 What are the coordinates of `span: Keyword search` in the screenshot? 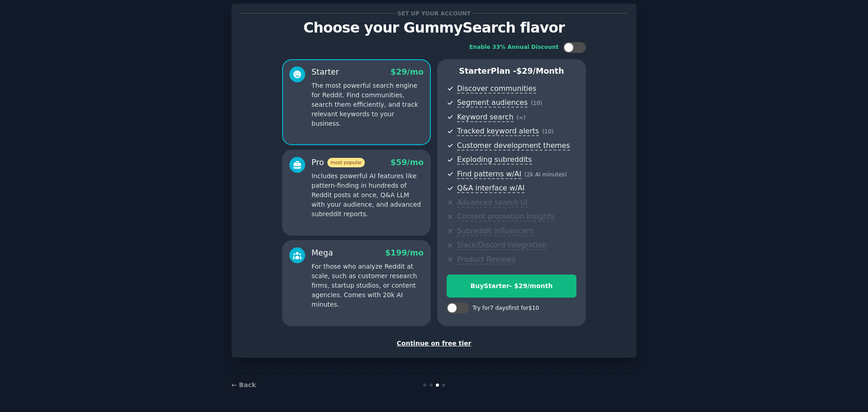 It's located at (485, 117).